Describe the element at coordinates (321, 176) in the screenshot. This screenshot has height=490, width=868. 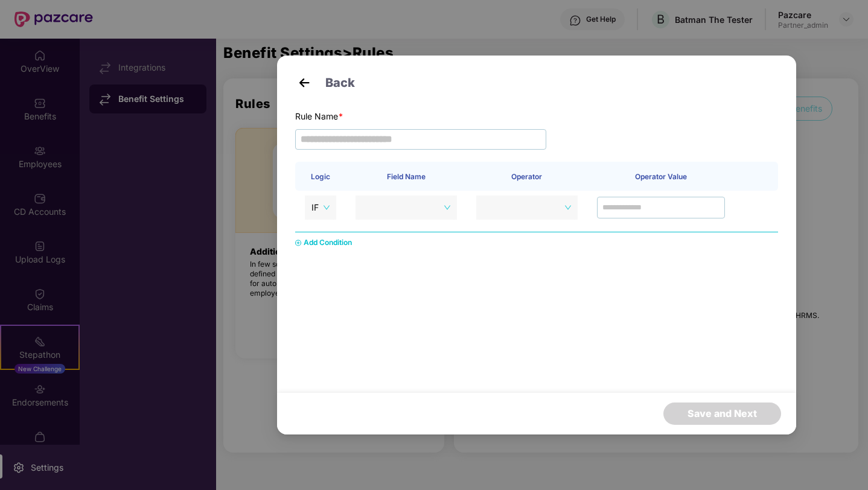
I see `th: Logic` at that location.